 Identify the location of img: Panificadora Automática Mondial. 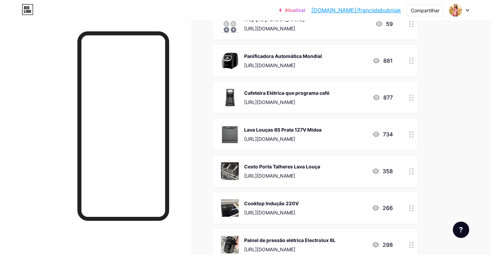
(230, 61).